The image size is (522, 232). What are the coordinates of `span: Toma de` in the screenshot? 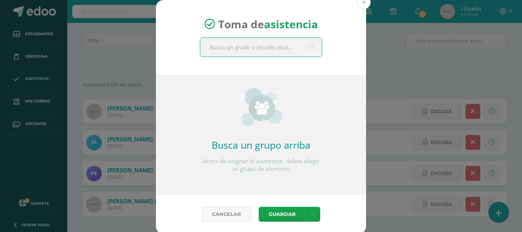 It's located at (268, 24).